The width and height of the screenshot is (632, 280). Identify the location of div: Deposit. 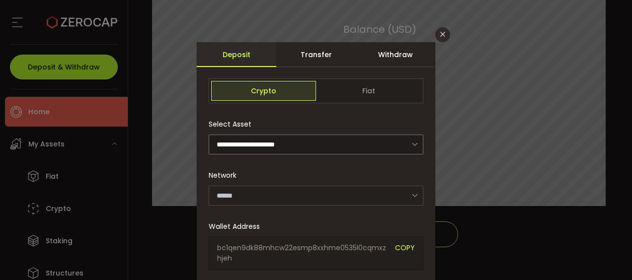
(237, 55).